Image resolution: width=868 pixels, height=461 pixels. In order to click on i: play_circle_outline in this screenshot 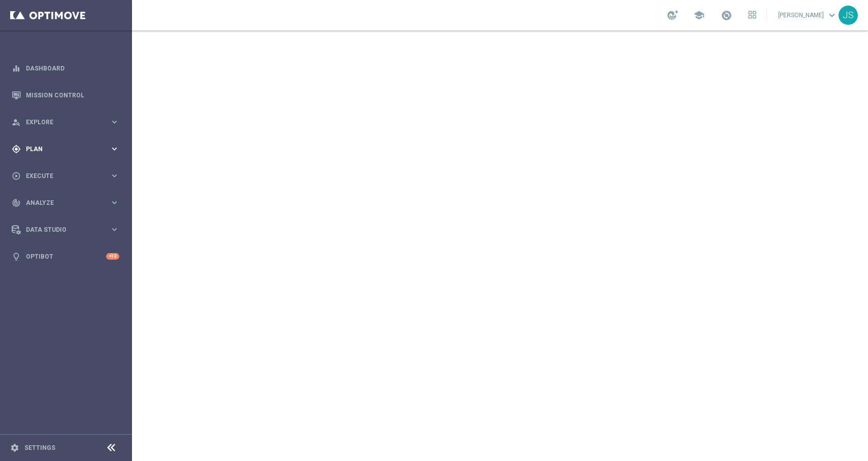, I will do `click(16, 176)`.